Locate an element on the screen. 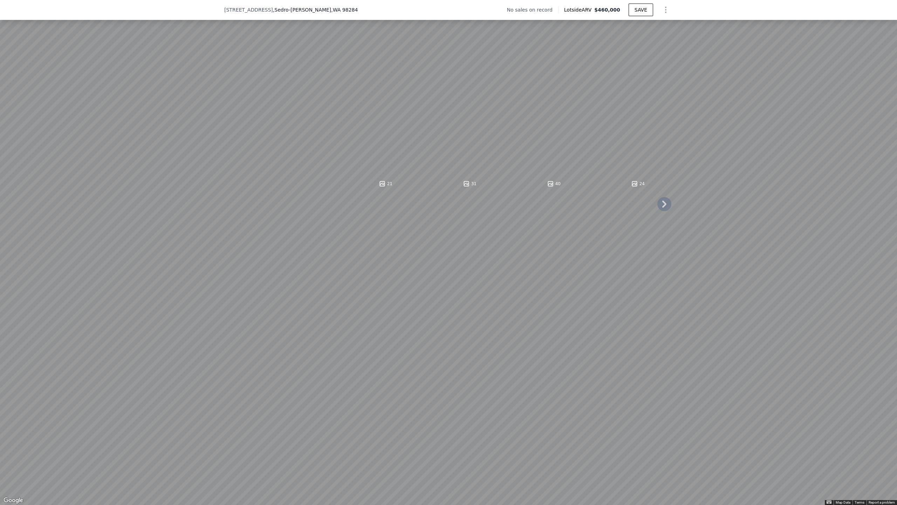  div: No sales on record is located at coordinates (533, 10).